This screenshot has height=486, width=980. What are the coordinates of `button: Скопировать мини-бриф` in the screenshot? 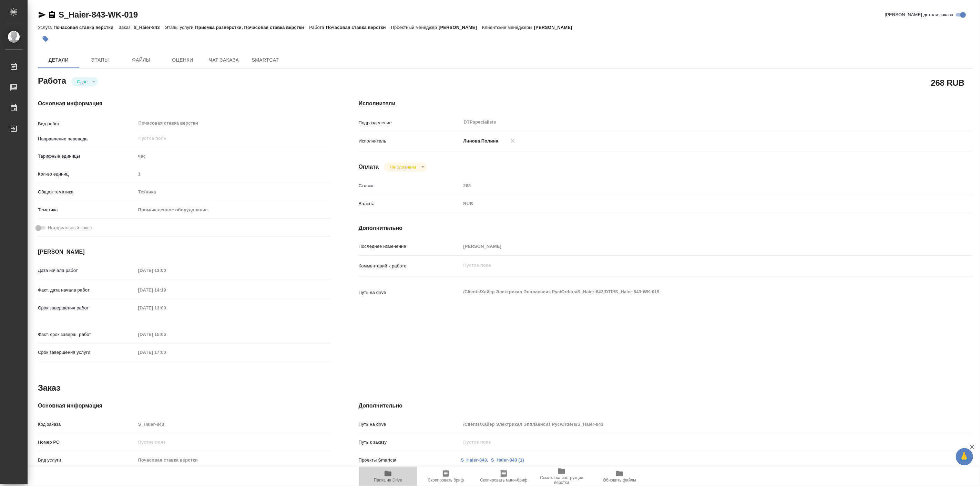 It's located at (504, 477).